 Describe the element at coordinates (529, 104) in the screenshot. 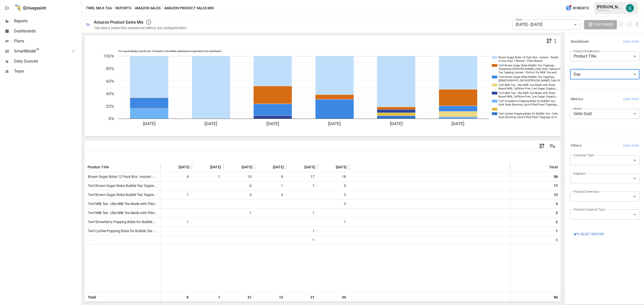

I see `text: Cafe Style Bursting Juice-Filled Pearl Toppings…` at that location.